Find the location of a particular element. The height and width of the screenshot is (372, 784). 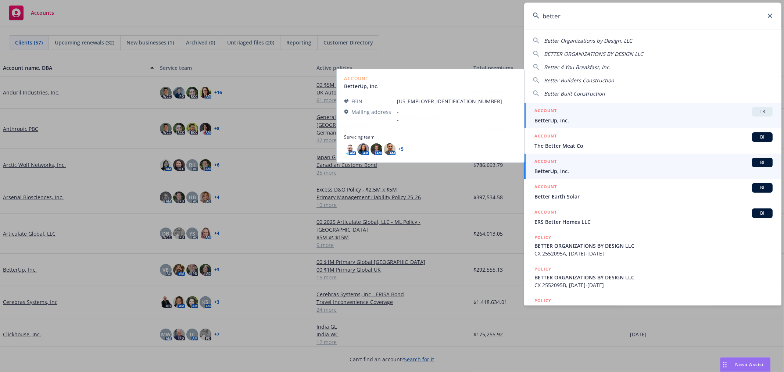

a: ACCOUNTBIERS Better Homes LLC is located at coordinates (653, 217).